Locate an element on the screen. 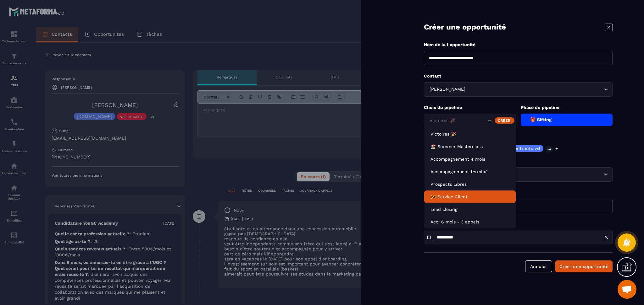  p: Date de fermeture is located at coordinates (518, 224).